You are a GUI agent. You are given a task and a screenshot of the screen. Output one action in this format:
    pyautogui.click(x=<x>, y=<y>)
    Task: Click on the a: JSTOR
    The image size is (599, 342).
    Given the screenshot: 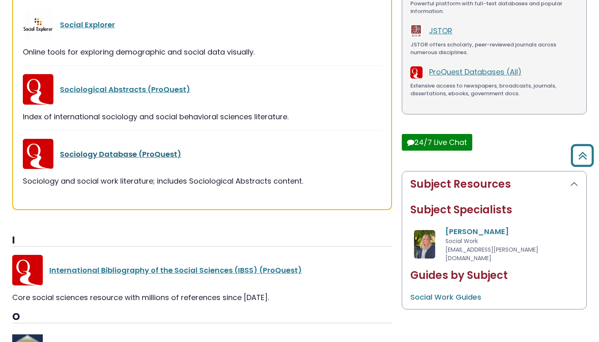 What is the action you would take?
    pyautogui.click(x=440, y=31)
    